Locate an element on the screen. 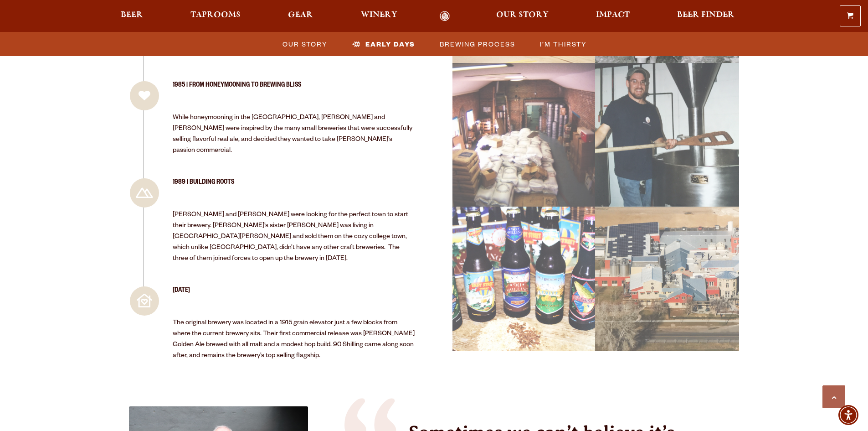  div: 604014265.491664 is located at coordinates (667, 135).